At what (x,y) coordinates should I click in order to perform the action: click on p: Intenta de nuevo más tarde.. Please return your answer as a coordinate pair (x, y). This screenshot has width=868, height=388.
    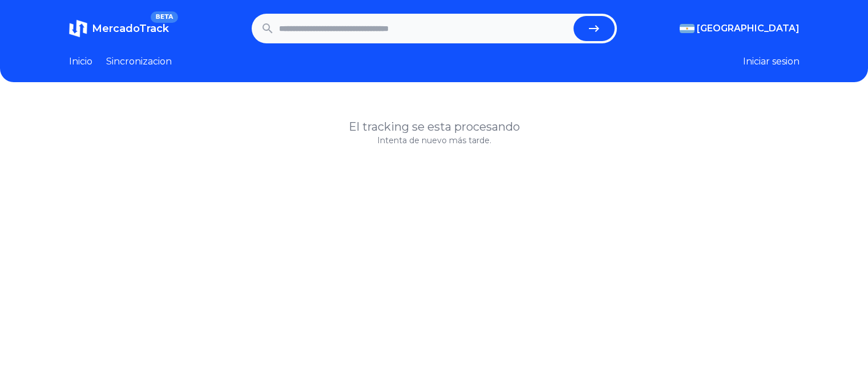
    Looking at the image, I should click on (434, 140).